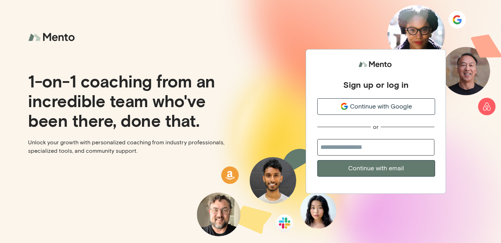  What do you see at coordinates (137, 147) in the screenshot?
I see `p: Unlock your growth with personalized coaching from industry professionals, specialized tools, and...` at bounding box center [137, 147].